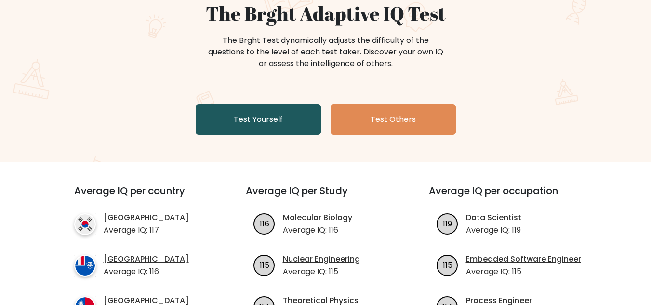 The width and height of the screenshot is (651, 305). Describe the element at coordinates (393, 120) in the screenshot. I see `a: Test Others` at that location.